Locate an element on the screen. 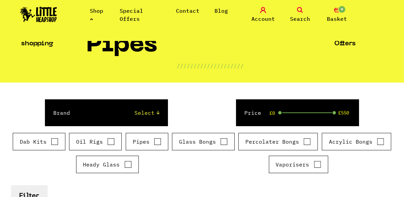 This screenshot has width=404, height=197. label: Dab Kits is located at coordinates (39, 142).